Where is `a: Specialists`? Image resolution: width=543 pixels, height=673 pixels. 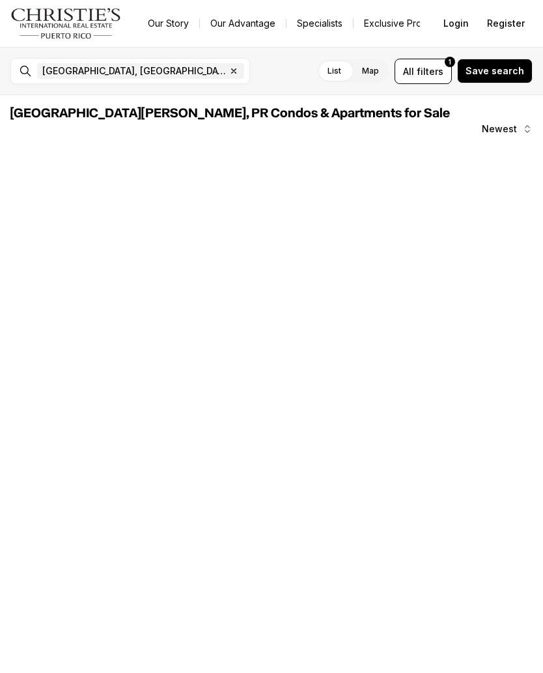
a: Specialists is located at coordinates (320, 23).